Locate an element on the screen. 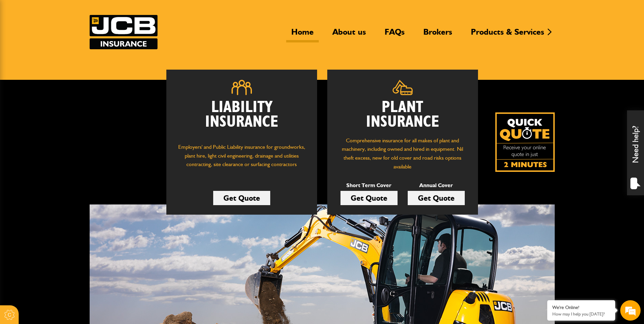  img: JCB Insurance Services logo is located at coordinates (124, 32).